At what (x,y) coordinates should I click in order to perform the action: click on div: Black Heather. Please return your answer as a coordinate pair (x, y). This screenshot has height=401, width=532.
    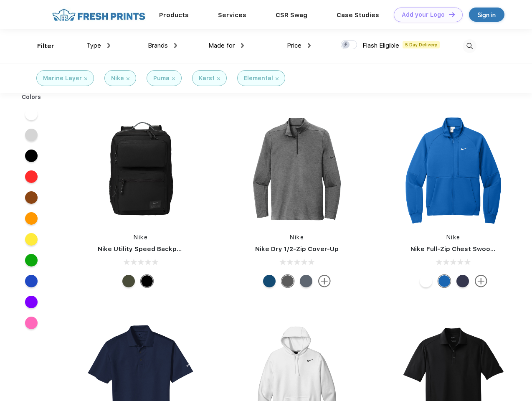
    Looking at the image, I should click on (288, 281).